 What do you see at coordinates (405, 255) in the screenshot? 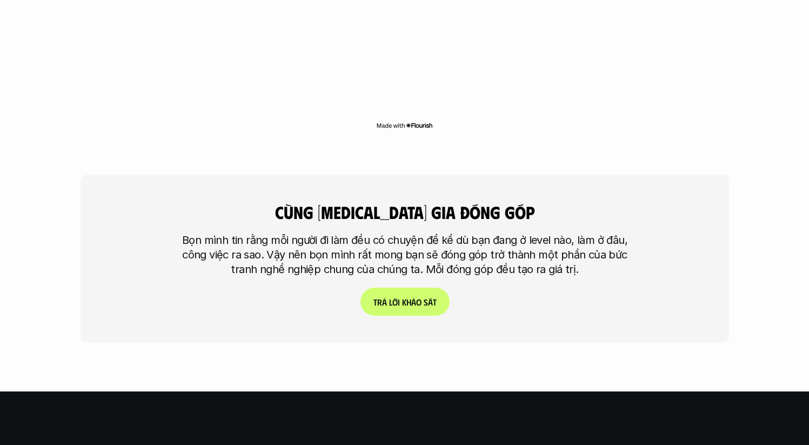
I see `p: Bọn mình tin rằng mỗi người đi làm đều có chuyện để kể dù bạn đang ở level nào, làm ở đâu, công v...` at bounding box center [405, 255].